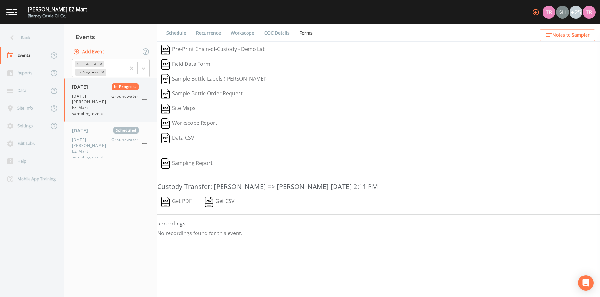  What do you see at coordinates (208, 33) in the screenshot?
I see `a: Recurrence` at bounding box center [208, 33].